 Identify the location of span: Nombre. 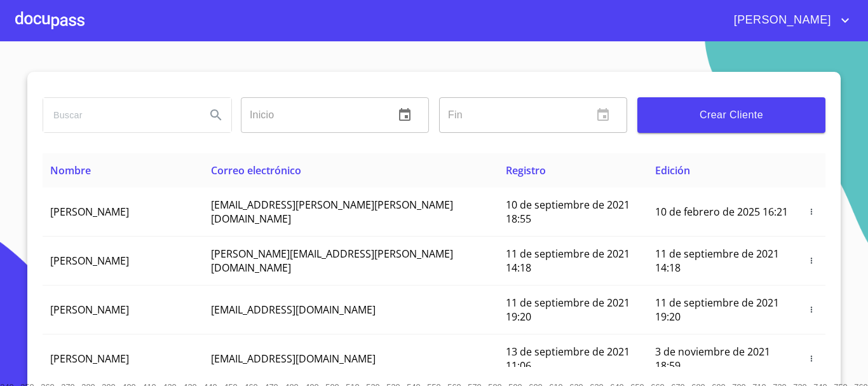
(70, 170).